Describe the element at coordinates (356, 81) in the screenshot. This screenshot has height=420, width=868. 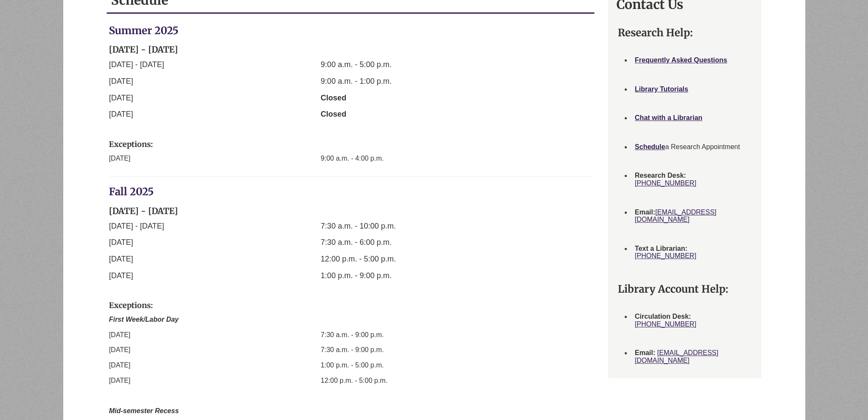
I see `span: 9:00 a.m. - 1:00 p.m.` at that location.